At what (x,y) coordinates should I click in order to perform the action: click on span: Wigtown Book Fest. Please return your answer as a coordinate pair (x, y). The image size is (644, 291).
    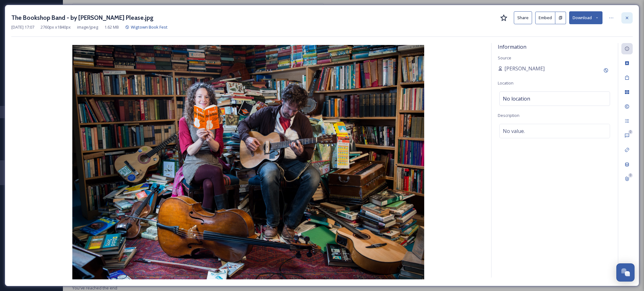
    Looking at the image, I should click on (149, 27).